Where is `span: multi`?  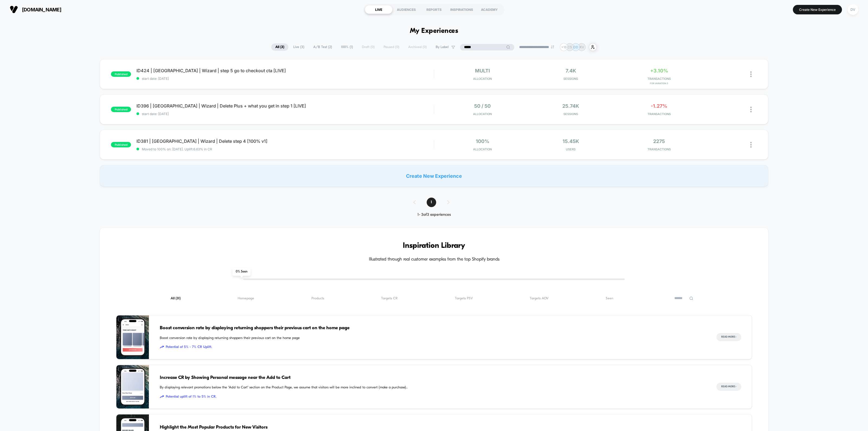
span: multi is located at coordinates (482, 71).